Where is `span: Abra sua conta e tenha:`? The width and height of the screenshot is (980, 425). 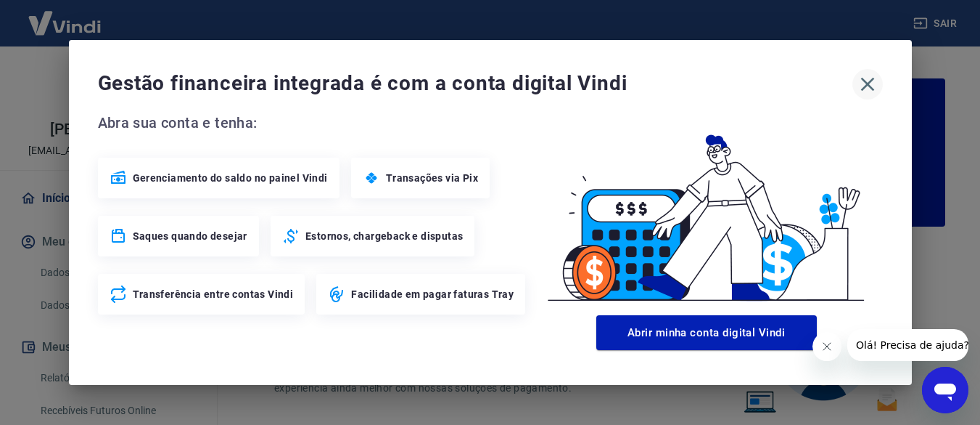 span: Abra sua conta e tenha: is located at coordinates (314, 123).